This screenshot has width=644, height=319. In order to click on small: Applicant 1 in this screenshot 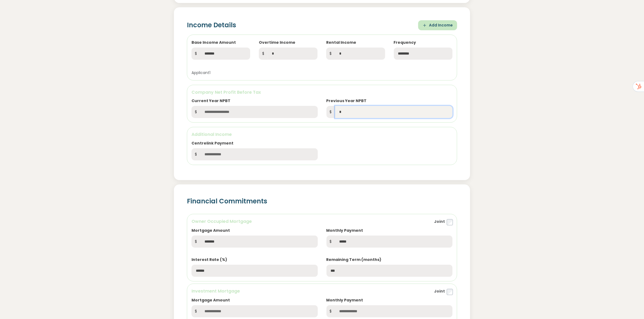, I will do `click(201, 73)`.